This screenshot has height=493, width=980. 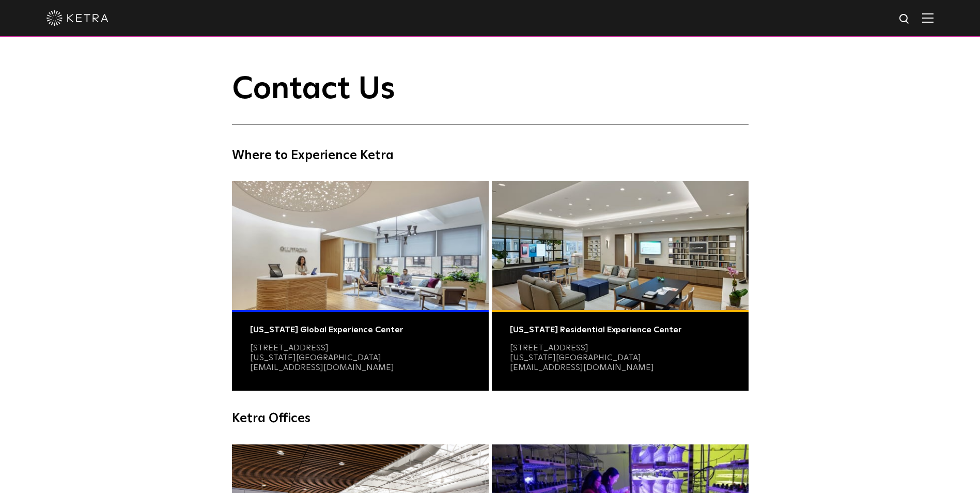 What do you see at coordinates (927, 18) in the screenshot?
I see `img: Hamburger%20Nav.svg` at bounding box center [927, 18].